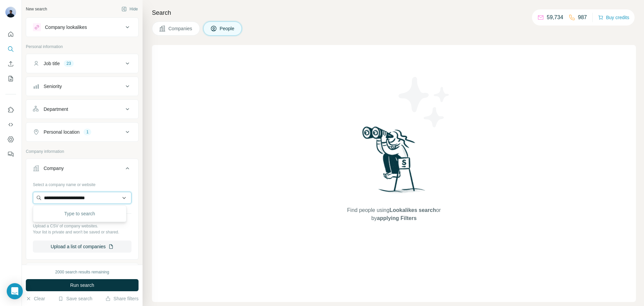 The height and width of the screenshot is (306, 644). Describe the element at coordinates (394, 214) in the screenshot. I see `span: Find people using or by` at that location.